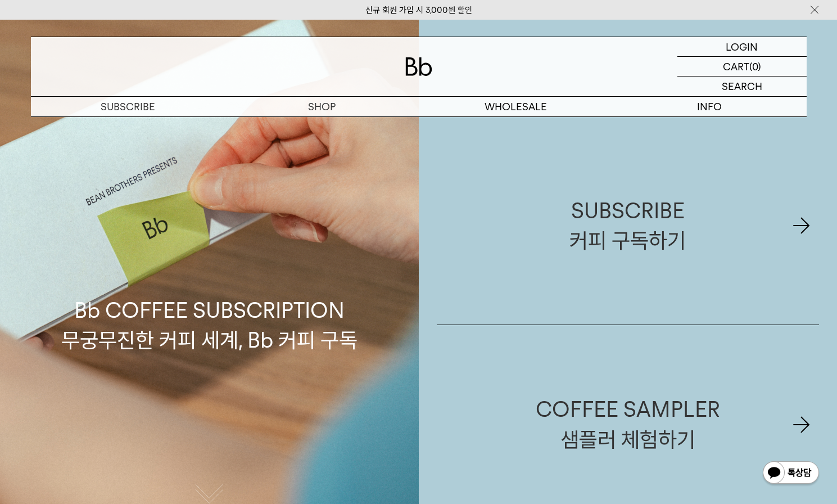 This screenshot has height=504, width=837. Describe the element at coordinates (742, 47) in the screenshot. I see `p: LOGIN` at that location.